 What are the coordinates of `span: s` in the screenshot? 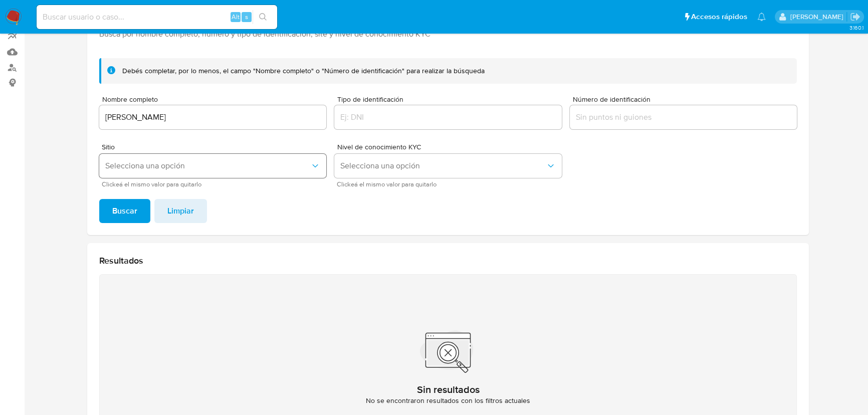 It's located at (247, 17).